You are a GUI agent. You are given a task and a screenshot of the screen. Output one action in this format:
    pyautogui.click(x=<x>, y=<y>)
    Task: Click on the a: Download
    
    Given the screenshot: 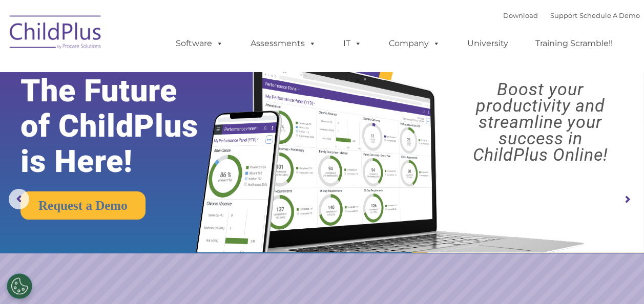 What is the action you would take?
    pyautogui.click(x=521, y=15)
    